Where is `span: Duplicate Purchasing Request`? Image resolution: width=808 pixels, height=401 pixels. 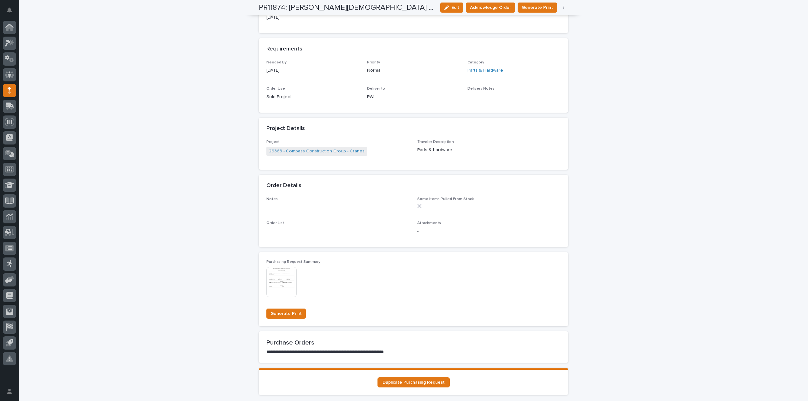
span: Duplicate Purchasing Request is located at coordinates (414, 383).